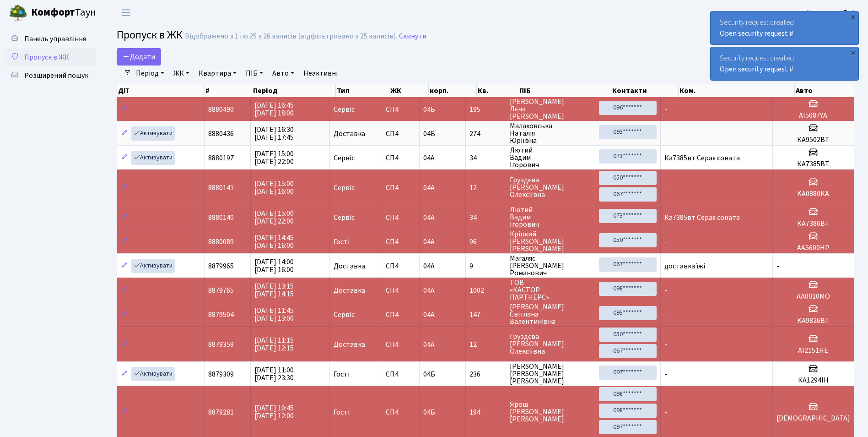 This screenshot has width=868, height=437. What do you see at coordinates (126, 13) in the screenshot?
I see `button: Переключити навігацію` at bounding box center [126, 13].